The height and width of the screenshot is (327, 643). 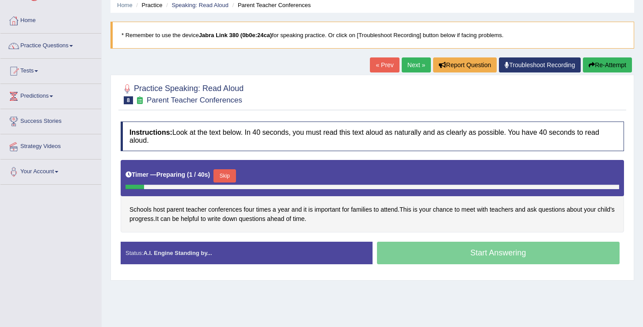 What do you see at coordinates (168, 175) in the screenshot?
I see `h5: Timer —` at bounding box center [168, 175].